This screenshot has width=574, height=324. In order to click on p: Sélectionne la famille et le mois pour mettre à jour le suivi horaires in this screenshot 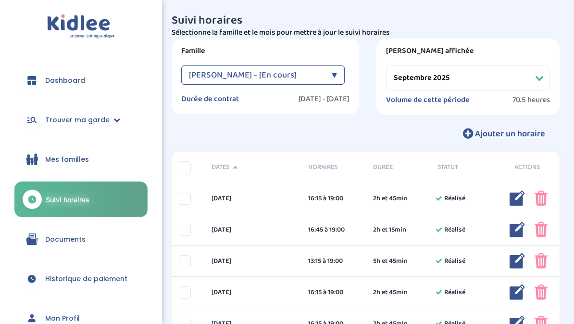, I will do `click(366, 33)`.